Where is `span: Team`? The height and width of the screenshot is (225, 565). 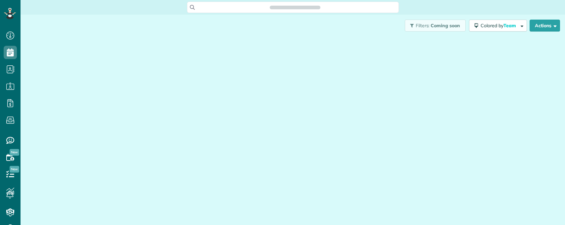 span: Team is located at coordinates (510, 26).